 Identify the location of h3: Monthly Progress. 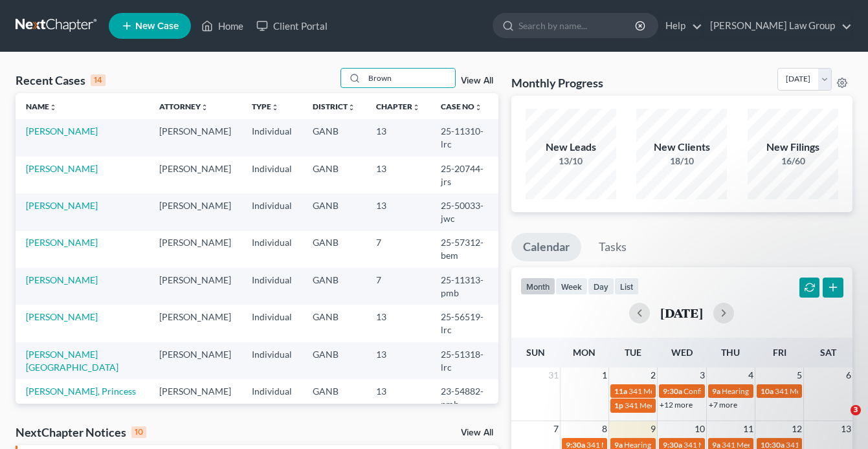
(557, 83).